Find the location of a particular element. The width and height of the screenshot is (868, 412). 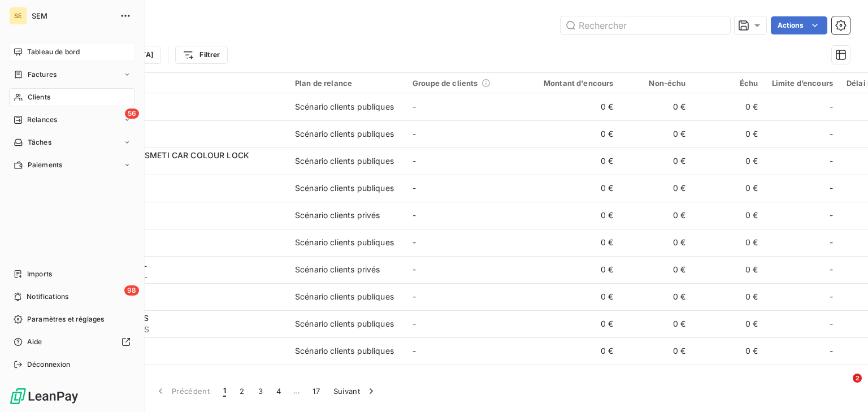

span: 0AB2JIMMOBILI is located at coordinates (180, 112).